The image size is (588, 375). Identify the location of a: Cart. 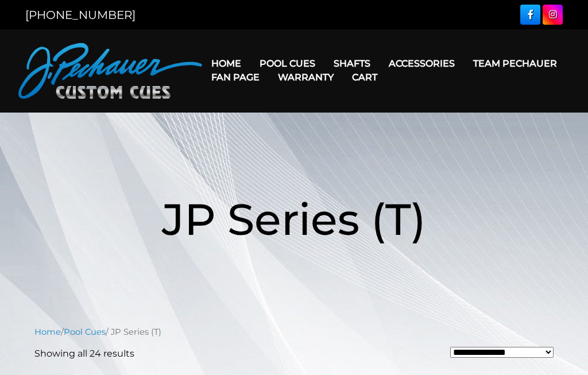
(364, 77).